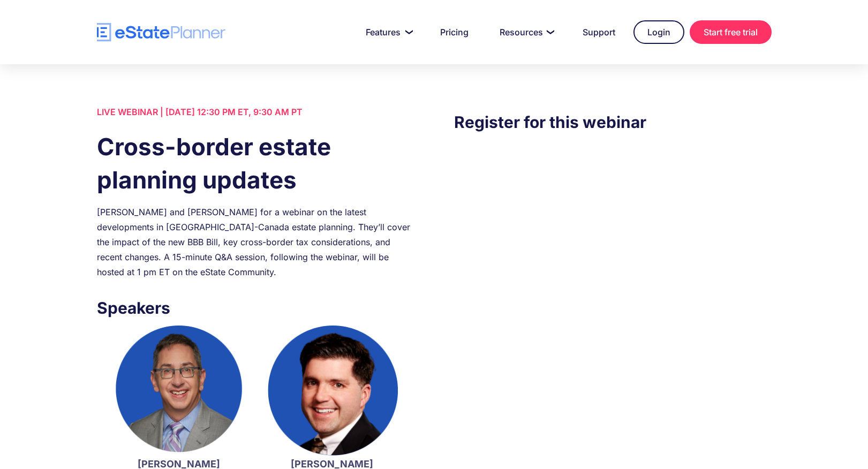 The width and height of the screenshot is (868, 469). What do you see at coordinates (730, 32) in the screenshot?
I see `a: Start free trial` at bounding box center [730, 32].